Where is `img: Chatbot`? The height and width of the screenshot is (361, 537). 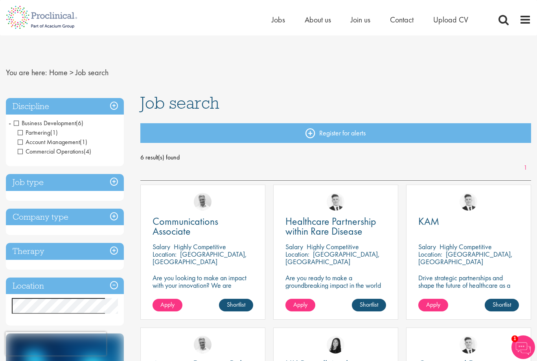
img: Chatbot is located at coordinates (523, 347).